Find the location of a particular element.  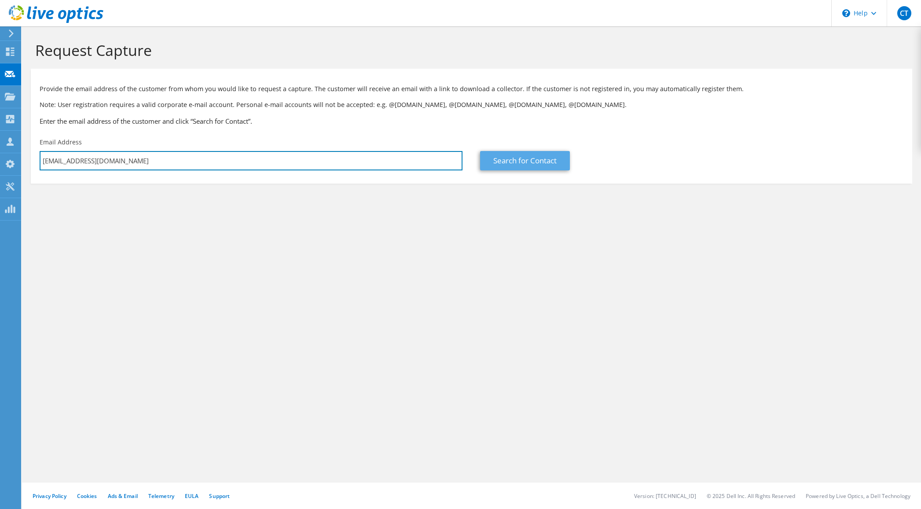

svg: \n is located at coordinates (846, 13).